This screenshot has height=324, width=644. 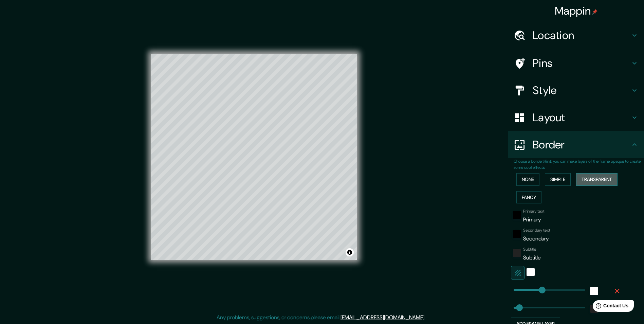 I want to click on h4: Pins, so click(x=582, y=63).